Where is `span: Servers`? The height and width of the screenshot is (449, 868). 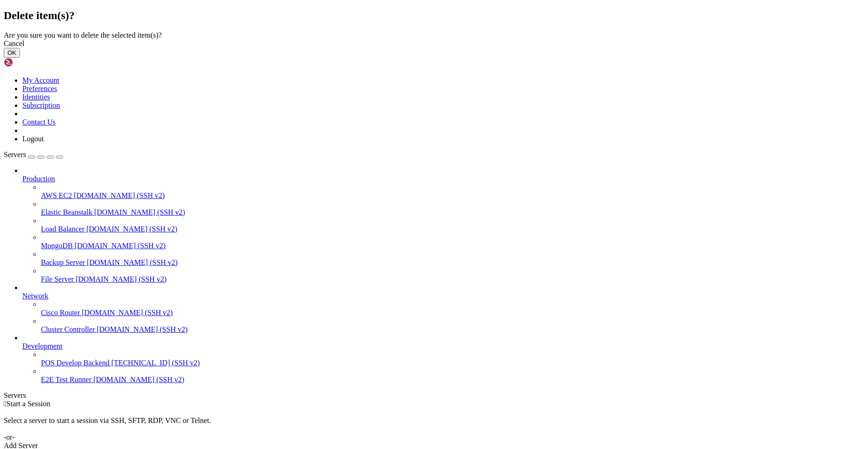 span: Servers is located at coordinates (15, 154).